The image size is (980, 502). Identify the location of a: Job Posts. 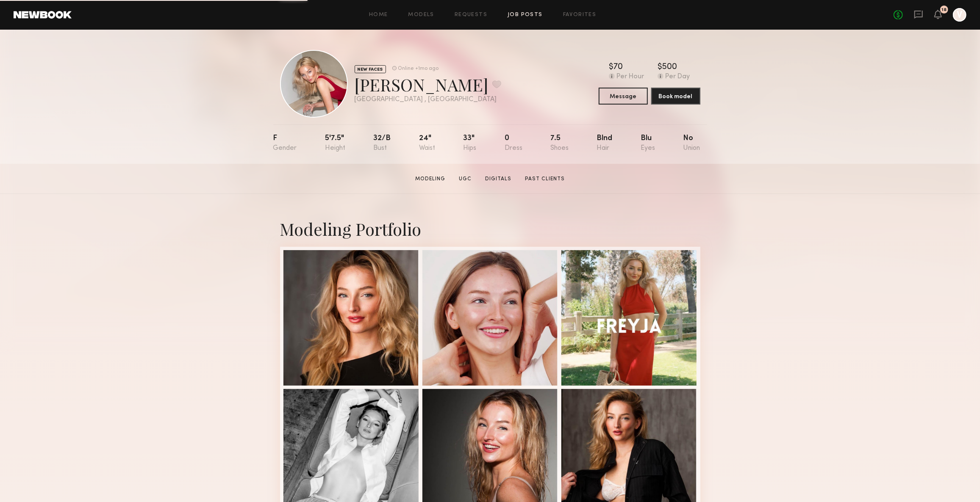
(525, 15).